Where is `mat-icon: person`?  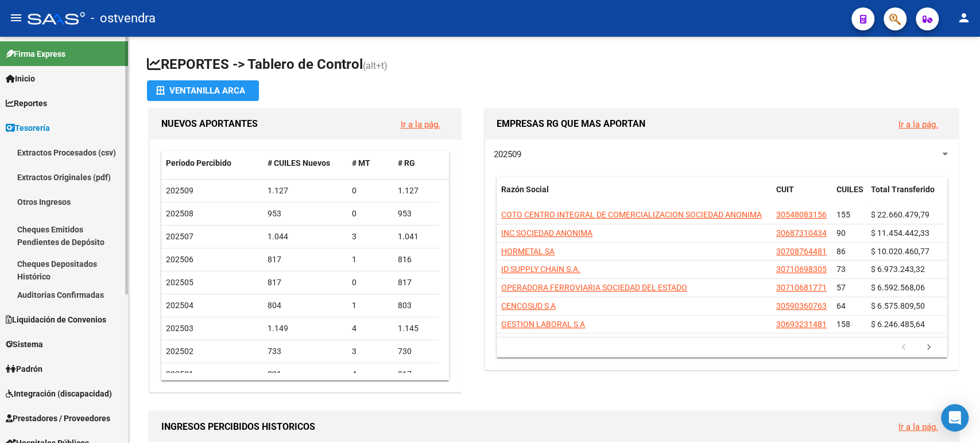 mat-icon: person is located at coordinates (964, 18).